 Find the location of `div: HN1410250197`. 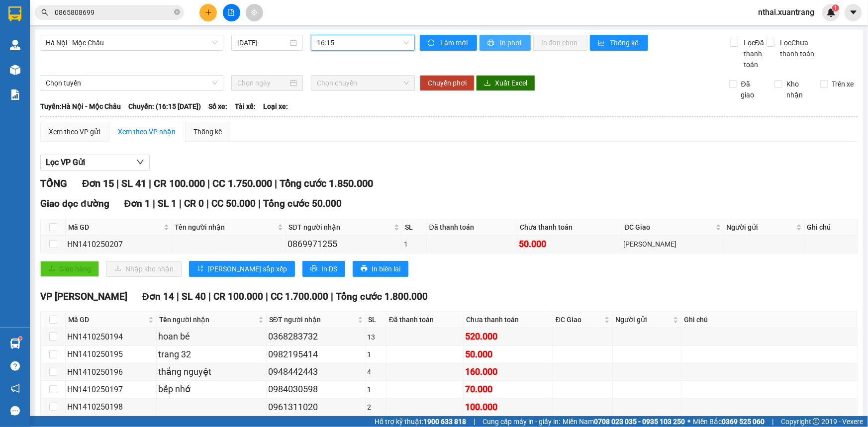

div: HN1410250197 is located at coordinates (111, 389).